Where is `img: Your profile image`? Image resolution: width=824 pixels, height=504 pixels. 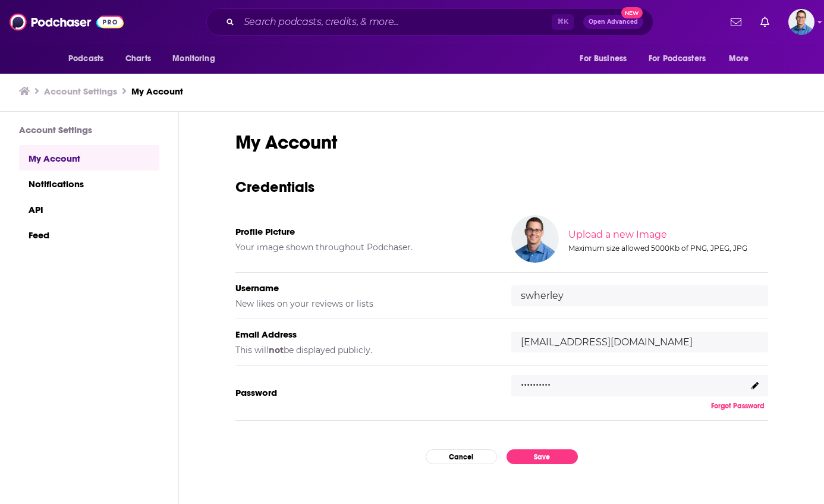 img: Your profile image is located at coordinates (535, 239).